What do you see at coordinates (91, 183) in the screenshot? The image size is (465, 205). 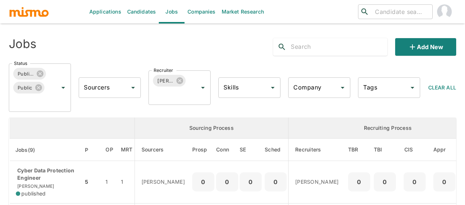 I see `td: 5` at bounding box center [91, 183].